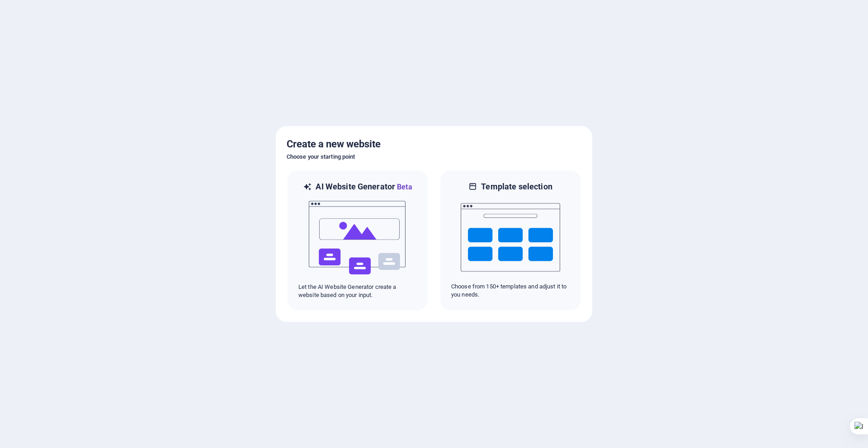  I want to click on div: AI Website GeneratorBetaaiLet the AI Website Generator create a website based on your input., so click(358, 240).